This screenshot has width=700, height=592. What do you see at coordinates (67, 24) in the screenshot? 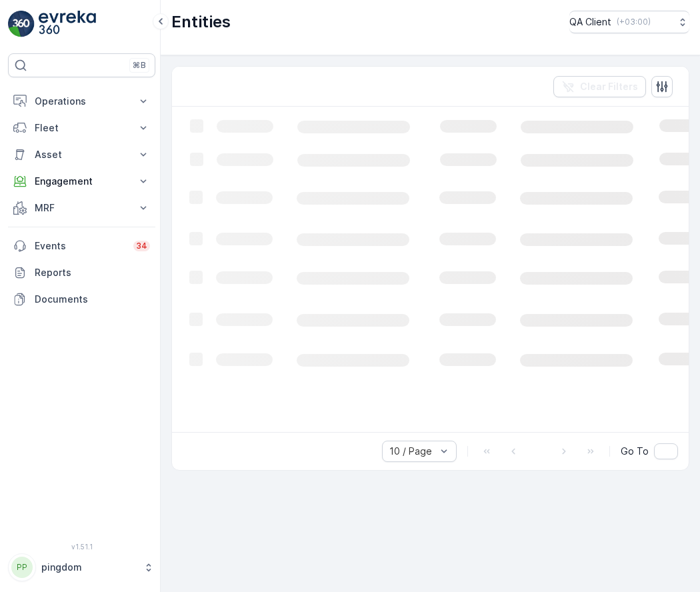
I see `img: logo_light-DOdMpM7g.png` at bounding box center [67, 24].